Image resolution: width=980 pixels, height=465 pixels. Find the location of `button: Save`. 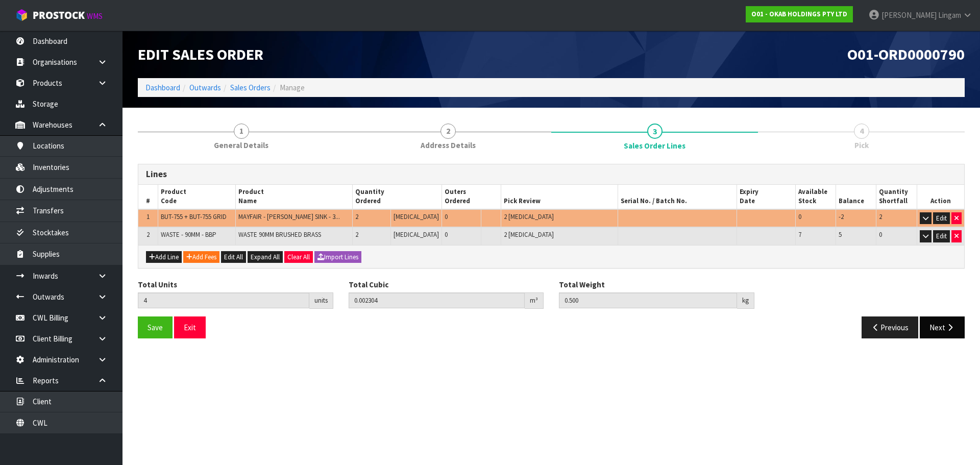

button: Save is located at coordinates (155, 327).